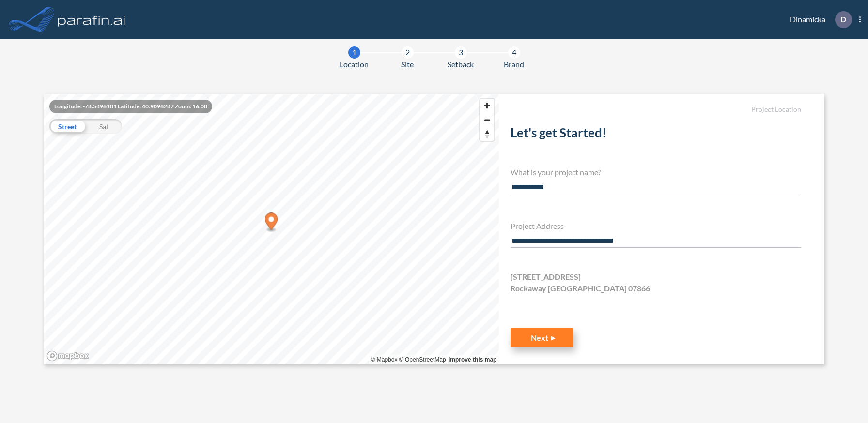 The height and width of the screenshot is (423, 868). I want to click on a: Improve this map, so click(473, 360).